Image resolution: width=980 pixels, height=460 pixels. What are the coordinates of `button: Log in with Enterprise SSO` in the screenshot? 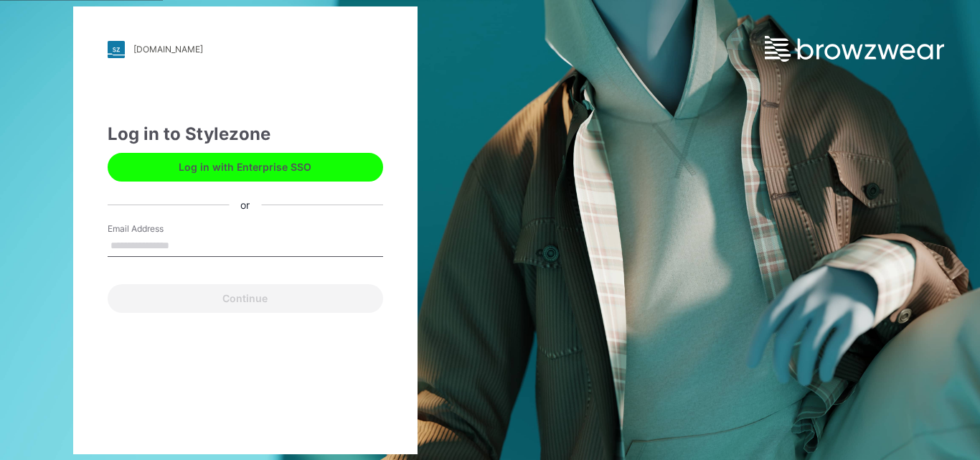 It's located at (246, 167).